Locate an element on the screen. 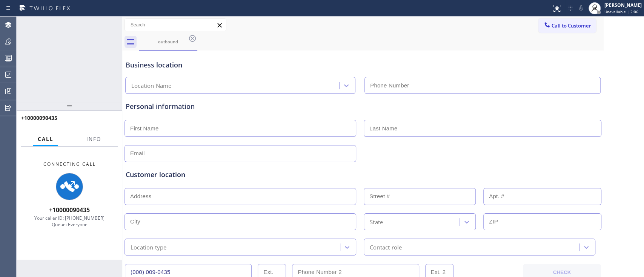 This screenshot has height=277, width=644. input: Search is located at coordinates (176, 25).